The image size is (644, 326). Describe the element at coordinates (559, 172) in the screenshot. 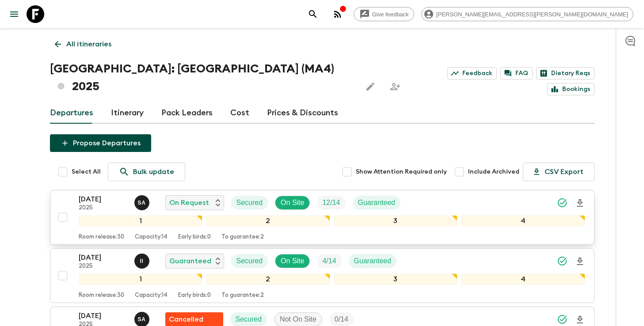

I see `button: CSV Export` at that location.